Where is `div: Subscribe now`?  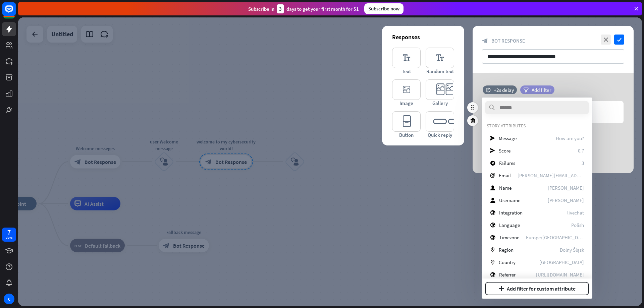 div: Subscribe now is located at coordinates (384, 9).